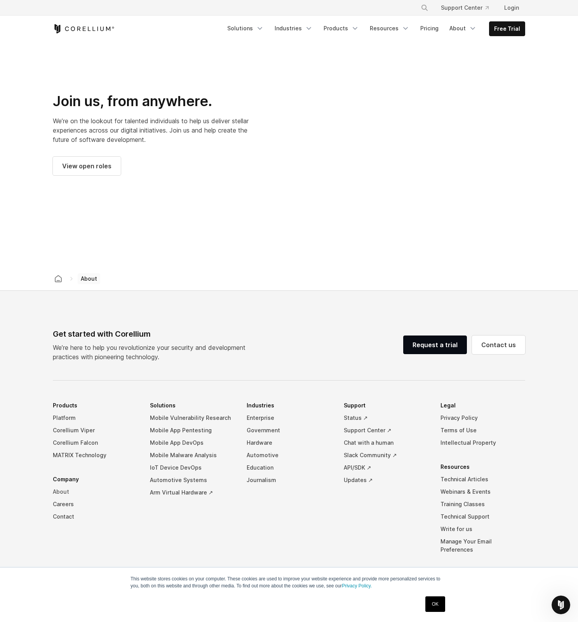 The image size is (578, 622). What do you see at coordinates (152, 352) in the screenshot?
I see `p: We’re here to help you revolutionize your security and development practices with pioneering tech...` at bounding box center [152, 352].